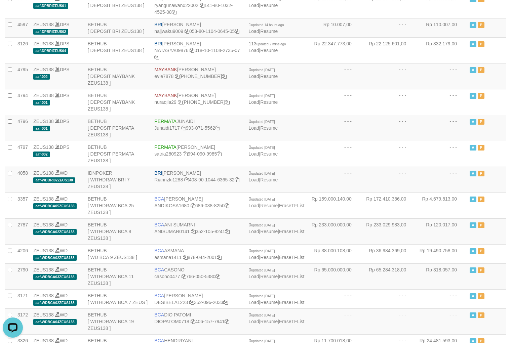  Describe the element at coordinates (267, 44) in the screenshot. I see `span: 113` at that location.